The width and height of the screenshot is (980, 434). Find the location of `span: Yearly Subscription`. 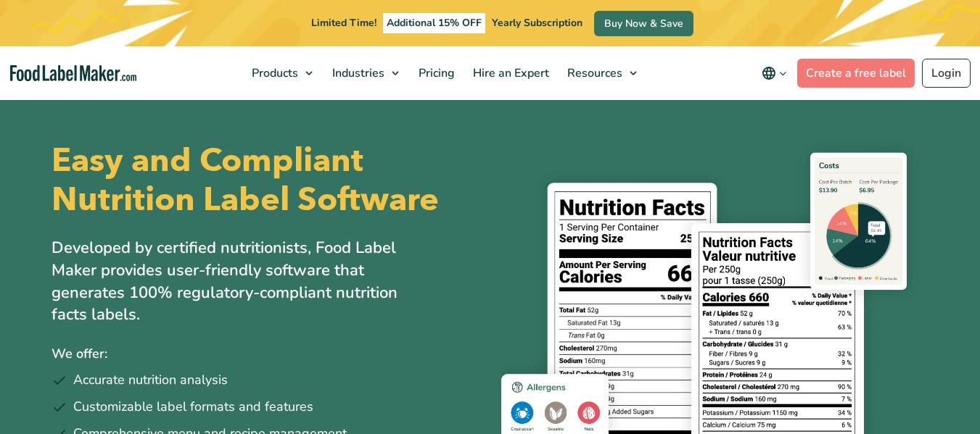

span: Yearly Subscription is located at coordinates (537, 22).